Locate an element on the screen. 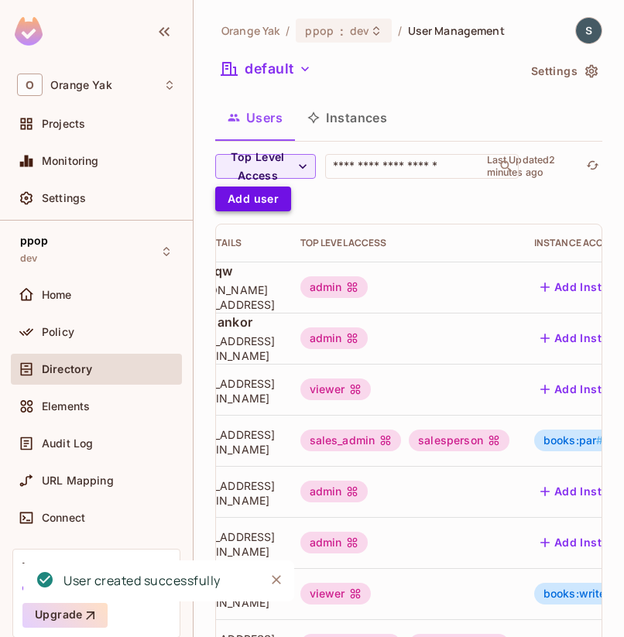  div: Top Level Access is located at coordinates (405, 243).